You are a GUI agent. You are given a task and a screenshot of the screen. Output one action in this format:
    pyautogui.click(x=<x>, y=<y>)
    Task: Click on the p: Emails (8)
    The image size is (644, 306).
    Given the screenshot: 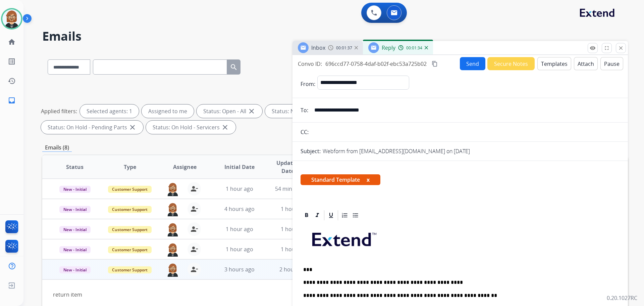 What is the action you would take?
    pyautogui.click(x=57, y=148)
    